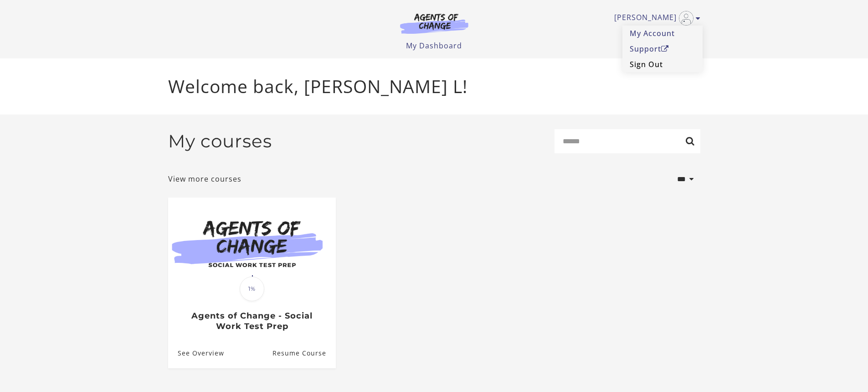 The image size is (868, 392). What do you see at coordinates (665, 49) in the screenshot?
I see `i: Open in a new window` at bounding box center [665, 49].